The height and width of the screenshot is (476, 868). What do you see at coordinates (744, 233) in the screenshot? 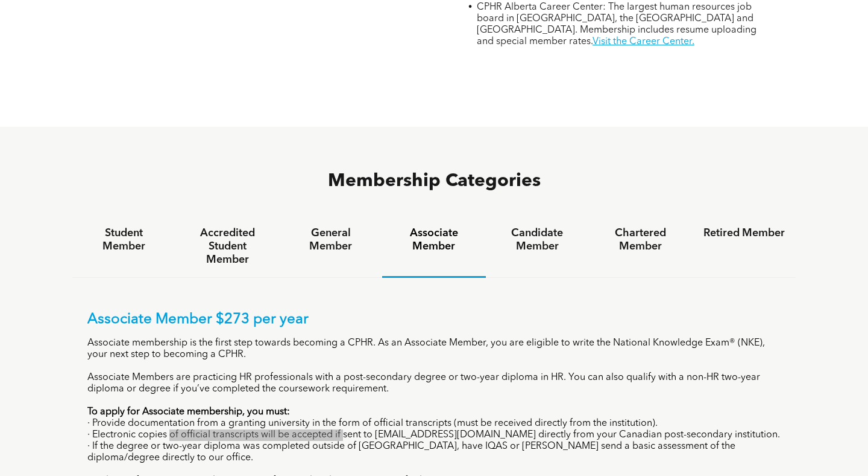
I see `h4: Retired Member` at bounding box center [744, 233].